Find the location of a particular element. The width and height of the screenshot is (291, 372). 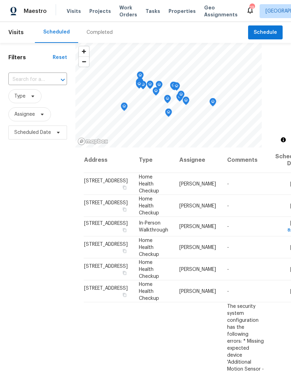

span: Schedule is located at coordinates (265, 32).